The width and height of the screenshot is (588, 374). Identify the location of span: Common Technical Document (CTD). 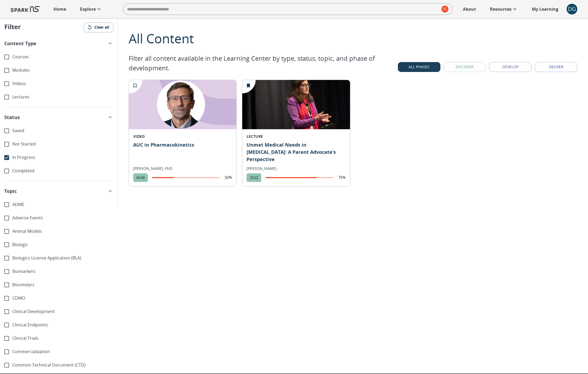
(52, 365).